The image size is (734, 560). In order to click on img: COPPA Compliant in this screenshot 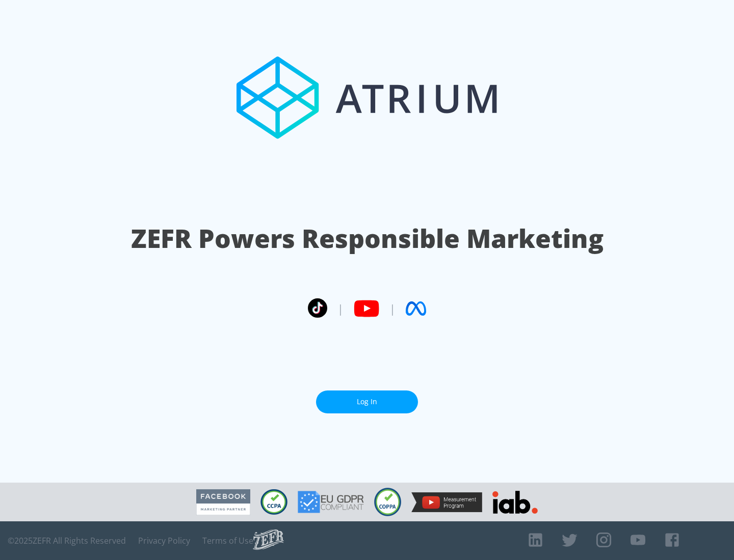, I will do `click(387, 502)`.